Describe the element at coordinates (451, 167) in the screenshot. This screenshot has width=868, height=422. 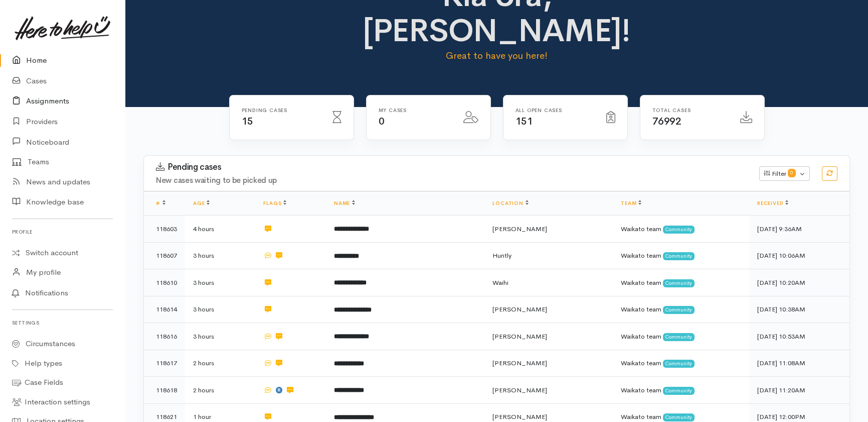
I see `h3: Pending cases` at that location.